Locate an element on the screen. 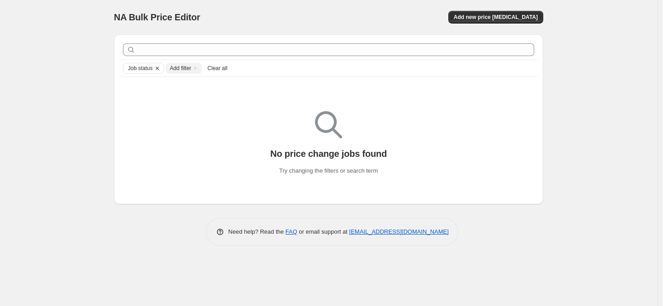 The image size is (663, 306). p: No price change jobs found is located at coordinates (328, 154).